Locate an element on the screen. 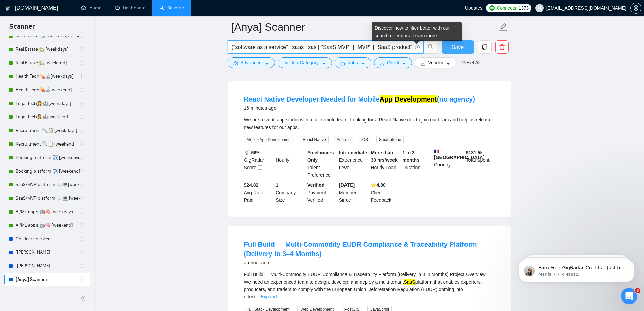 The height and width of the screenshot is (311, 644). div: Duration is located at coordinates (416, 164).